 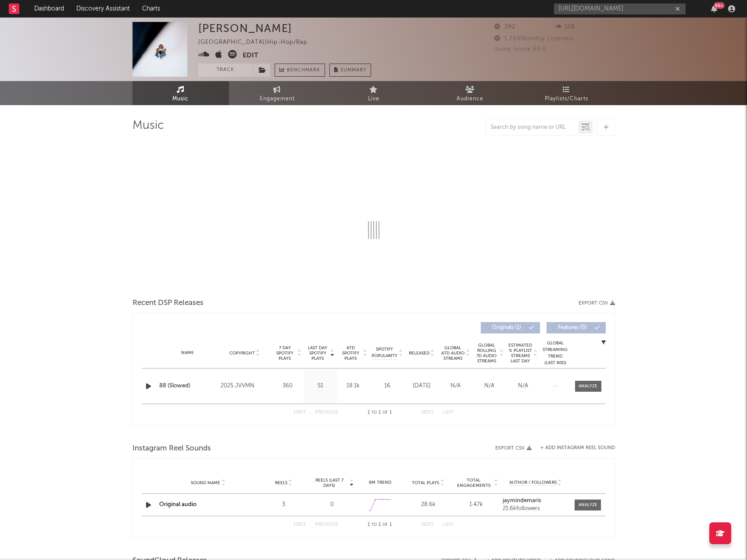 I want to click on div: Global Streaming Trend (Last 60D), so click(x=555, y=353).